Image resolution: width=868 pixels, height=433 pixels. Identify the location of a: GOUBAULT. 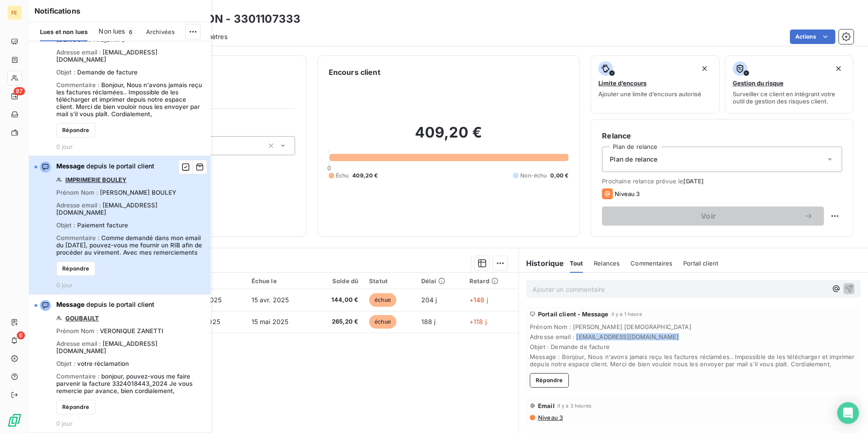
(82, 318).